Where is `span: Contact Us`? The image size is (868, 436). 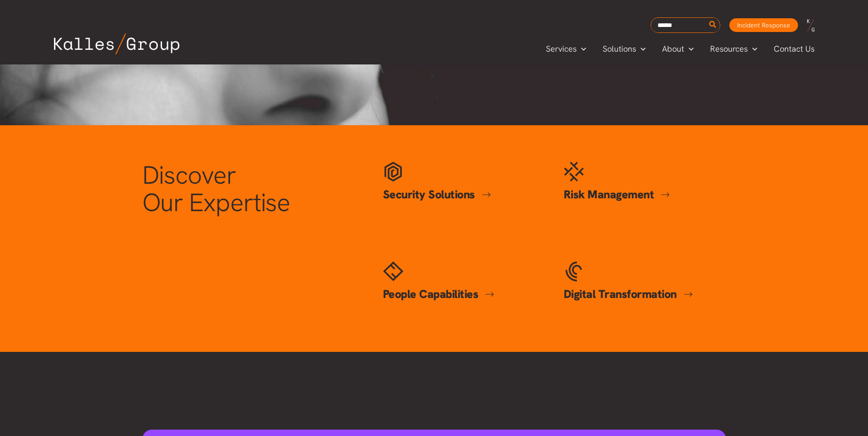 span: Contact Us is located at coordinates (794, 49).